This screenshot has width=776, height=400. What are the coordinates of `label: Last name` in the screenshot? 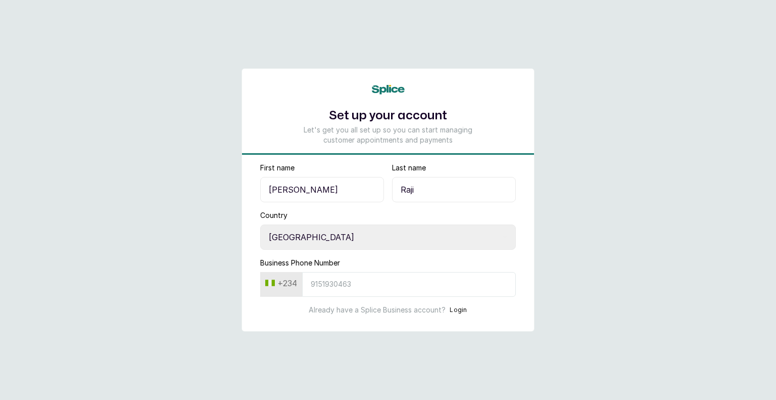 It's located at (409, 168).